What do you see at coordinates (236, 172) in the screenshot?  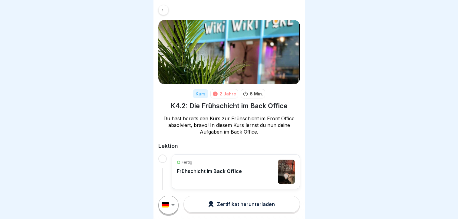 I see `a: FertigFrühschicht im Back Office` at bounding box center [236, 172].